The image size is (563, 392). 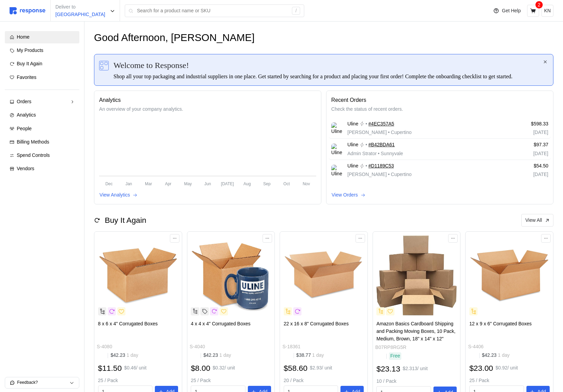 I want to click on span: Amazon Basics Cardboard Shipping and Packing Moving Boxes, 10 Pack, Medium, Brown, 18" x 14" x 12", so click(x=416, y=330).